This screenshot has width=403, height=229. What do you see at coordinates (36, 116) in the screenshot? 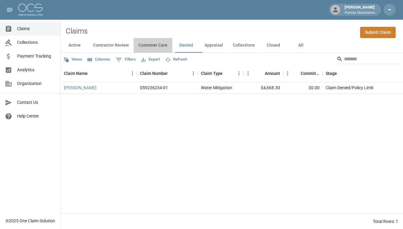
I see `span: Help Center` at bounding box center [36, 116].